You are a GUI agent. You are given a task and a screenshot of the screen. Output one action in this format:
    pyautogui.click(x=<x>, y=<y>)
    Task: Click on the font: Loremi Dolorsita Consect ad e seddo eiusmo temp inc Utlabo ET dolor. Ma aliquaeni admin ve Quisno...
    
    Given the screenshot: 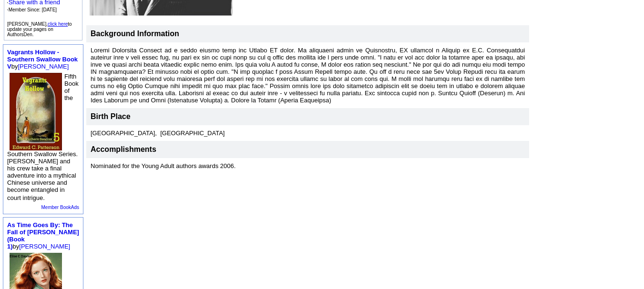 What is the action you would take?
    pyautogui.click(x=307, y=75)
    